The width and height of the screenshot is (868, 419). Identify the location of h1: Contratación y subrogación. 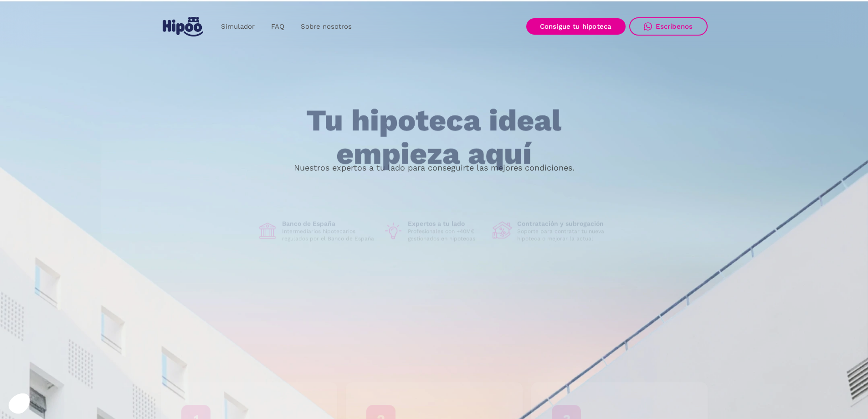
(564, 224).